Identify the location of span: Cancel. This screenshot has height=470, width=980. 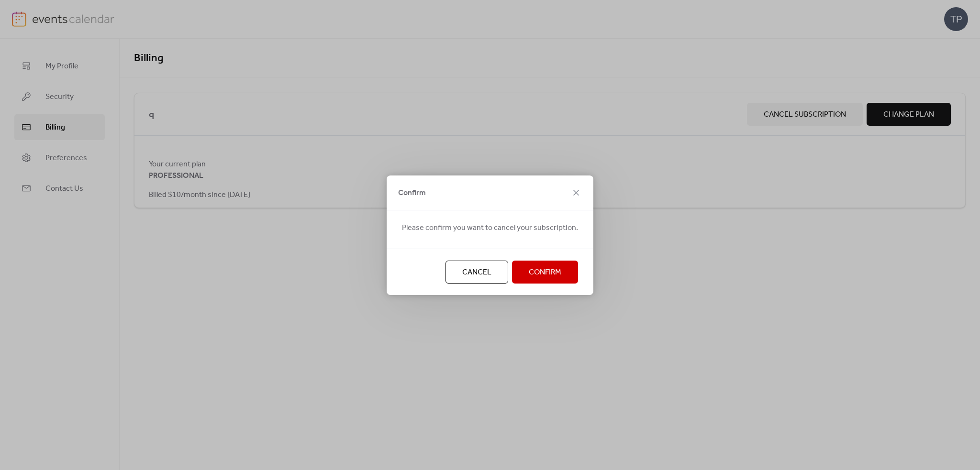
(477, 273).